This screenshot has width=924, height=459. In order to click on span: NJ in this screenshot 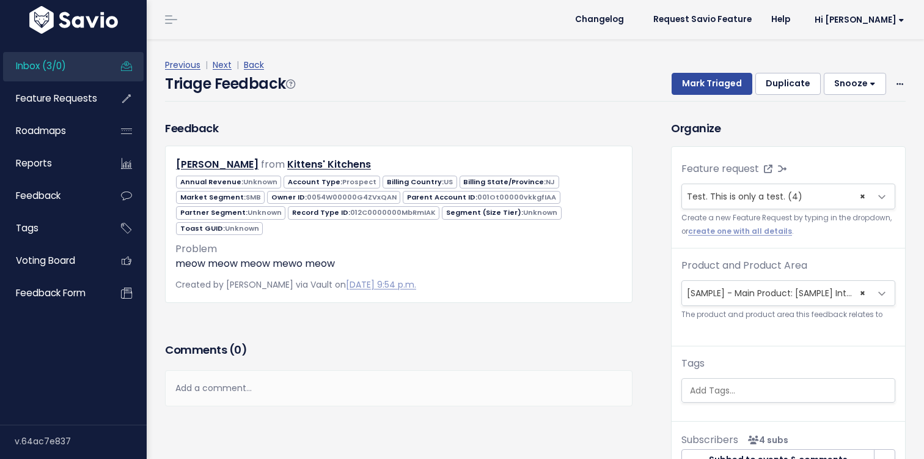, I will do `click(550, 182)`.